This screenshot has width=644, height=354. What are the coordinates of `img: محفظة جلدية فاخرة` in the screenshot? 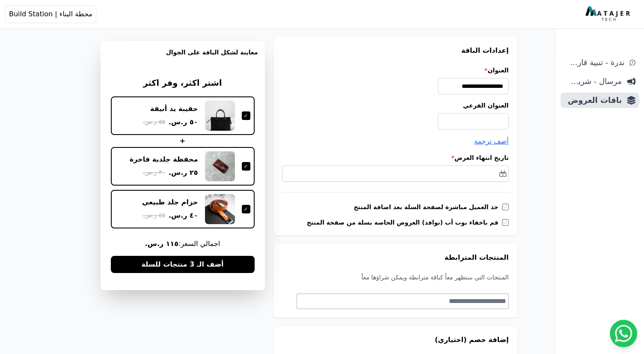 It's located at (220, 166).